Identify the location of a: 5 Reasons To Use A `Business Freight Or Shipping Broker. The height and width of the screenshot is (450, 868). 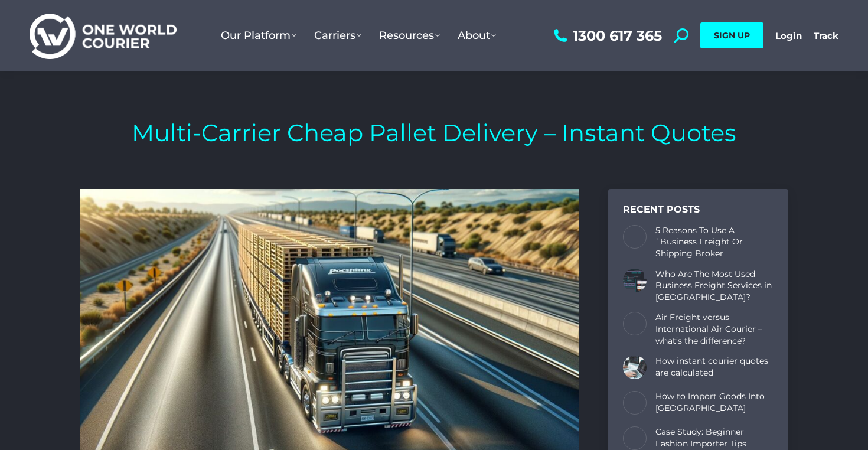
(715, 242).